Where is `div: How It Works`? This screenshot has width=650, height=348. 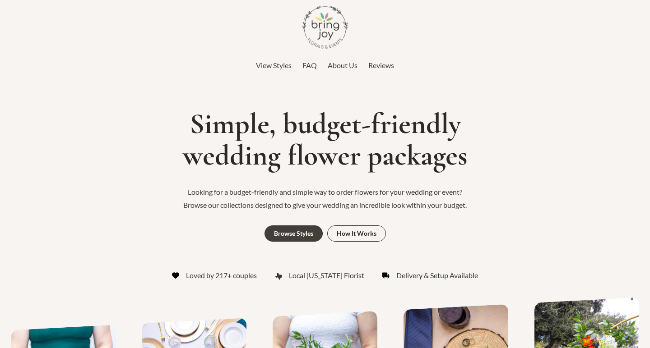
div: How It Works is located at coordinates (356, 234).